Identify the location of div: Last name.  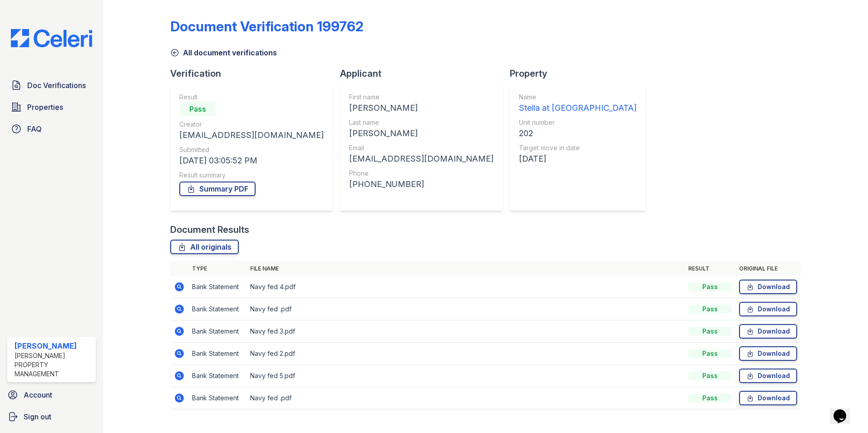
(421, 123).